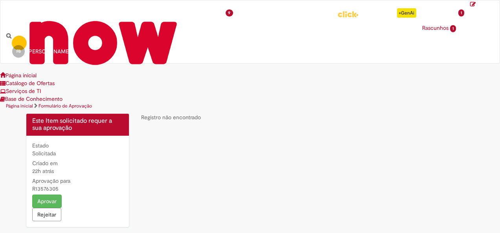  What do you see at coordinates (77, 125) in the screenshot?
I see `h4: Este Item solicitado requer a sua aprovação` at bounding box center [77, 125].